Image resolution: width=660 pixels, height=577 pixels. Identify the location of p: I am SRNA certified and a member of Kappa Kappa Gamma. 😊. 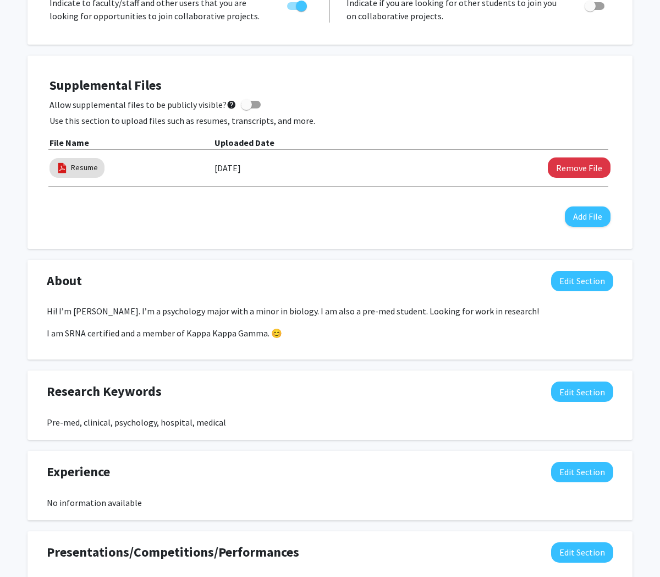
(330, 333).